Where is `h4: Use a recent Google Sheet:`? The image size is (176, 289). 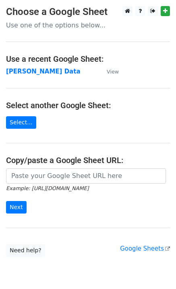
h4: Use a recent Google Sheet: is located at coordinates (88, 59).